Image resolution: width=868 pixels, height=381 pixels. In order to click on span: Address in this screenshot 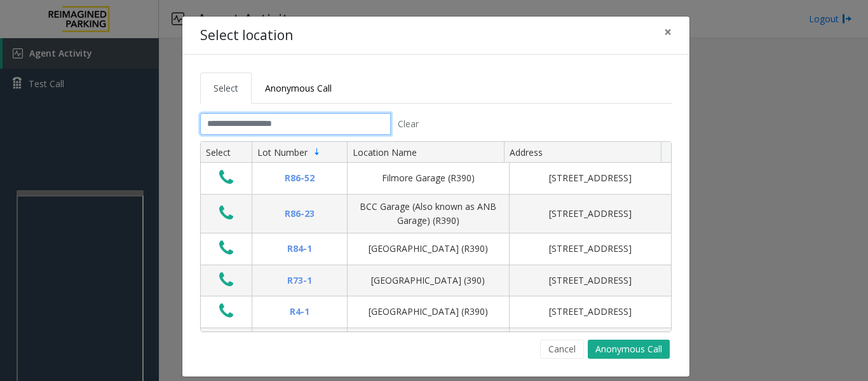, I will do `click(526, 152)`.